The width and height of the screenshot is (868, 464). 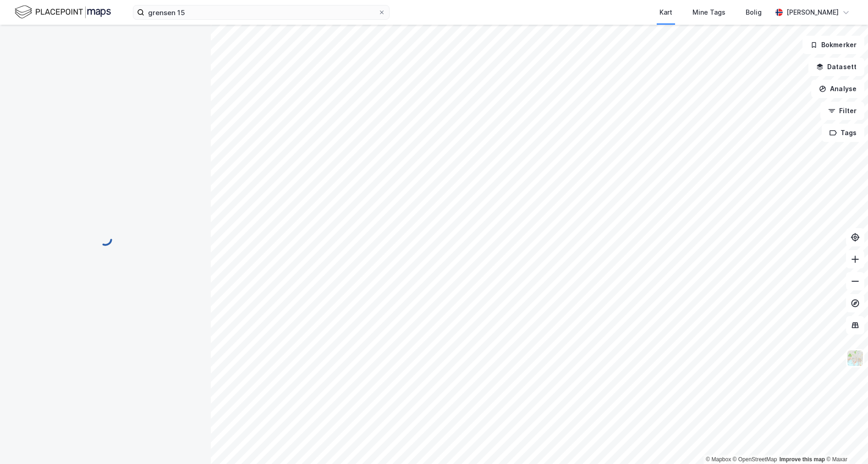 I want to click on div: Bolig, so click(x=754, y=13).